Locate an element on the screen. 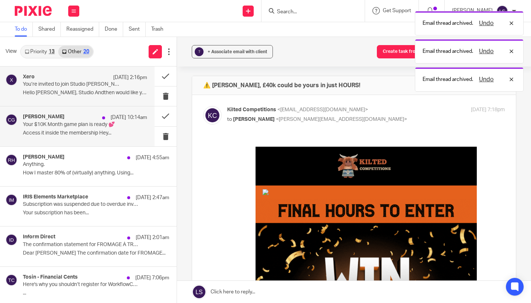 This screenshot has width=531, height=303. p: Subscription was suspended due to overdue invoice is located at coordinates (82, 204).